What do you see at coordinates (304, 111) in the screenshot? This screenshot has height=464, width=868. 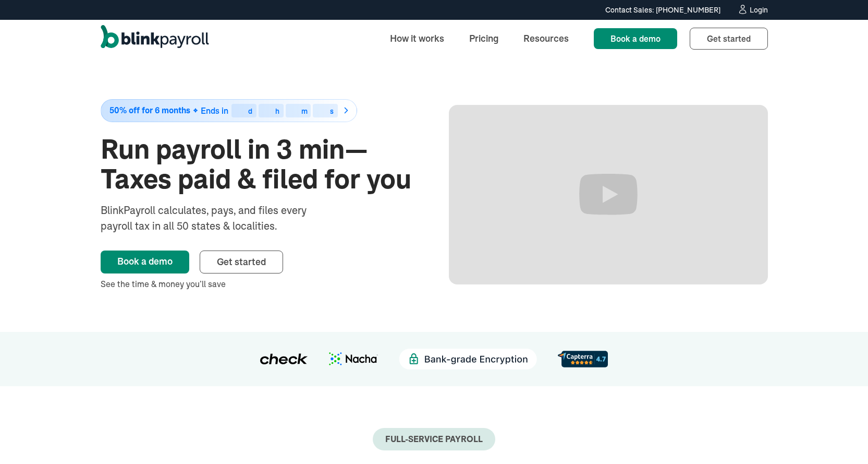 I see `div: m` at bounding box center [304, 111].